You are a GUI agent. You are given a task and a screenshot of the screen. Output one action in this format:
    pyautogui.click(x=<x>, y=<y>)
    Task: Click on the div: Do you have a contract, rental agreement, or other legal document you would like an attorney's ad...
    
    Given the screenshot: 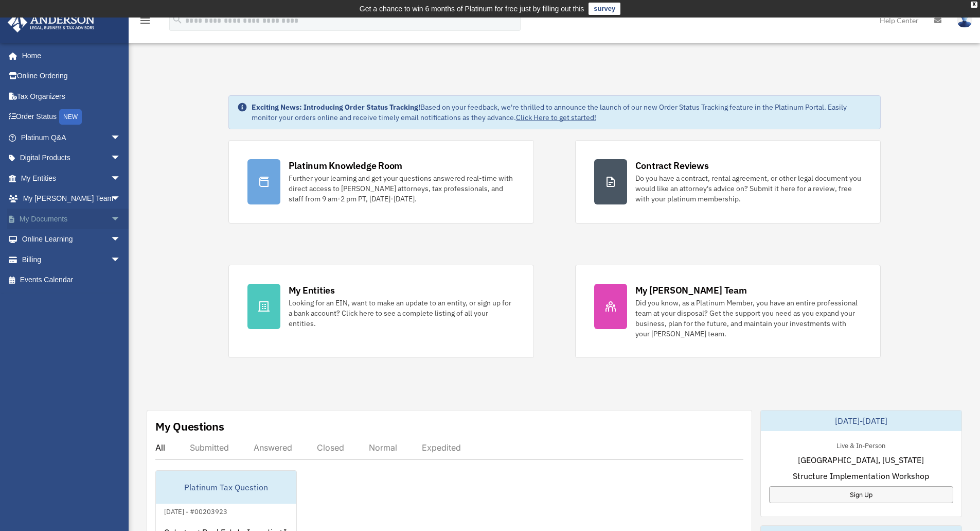 What is the action you would take?
    pyautogui.click(x=749, y=189)
    